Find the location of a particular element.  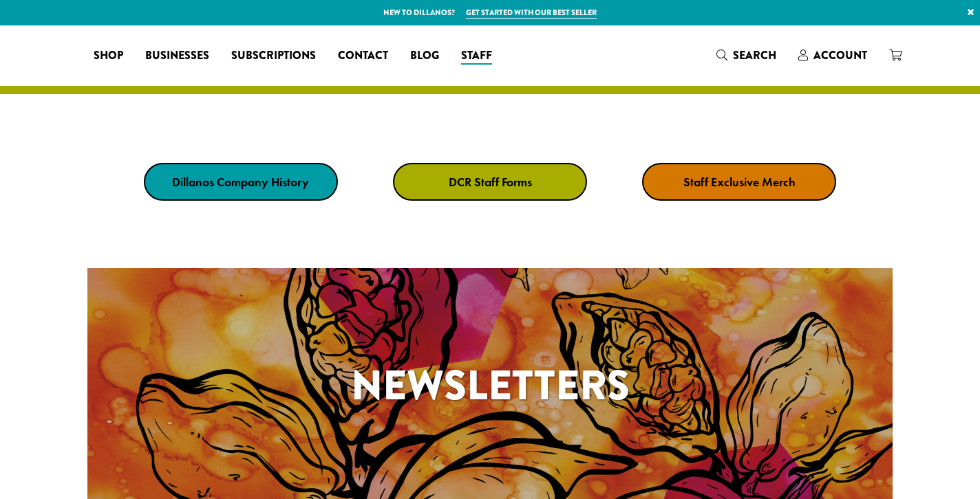

span: Search is located at coordinates (754, 55).